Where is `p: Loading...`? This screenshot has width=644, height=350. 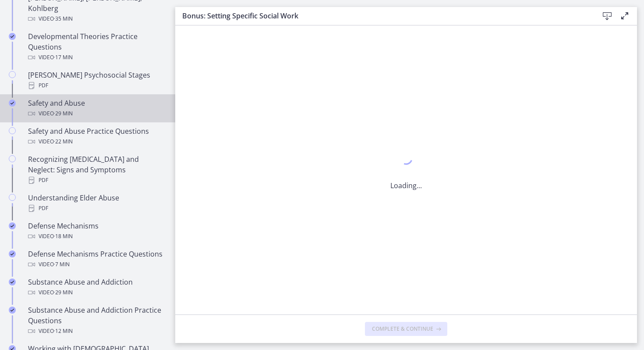 p: Loading... is located at coordinates (406, 186).